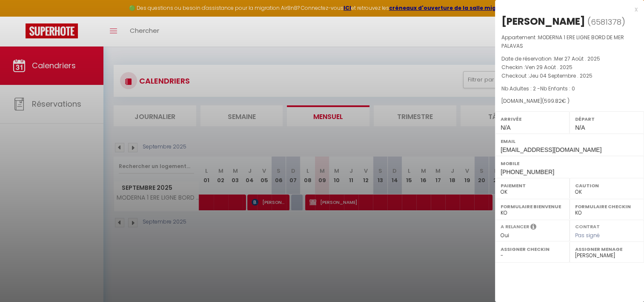 Image resolution: width=644 pixels, height=302 pixels. What do you see at coordinates (532, 249) in the screenshot?
I see `label: Assigner Checkin` at bounding box center [532, 249].